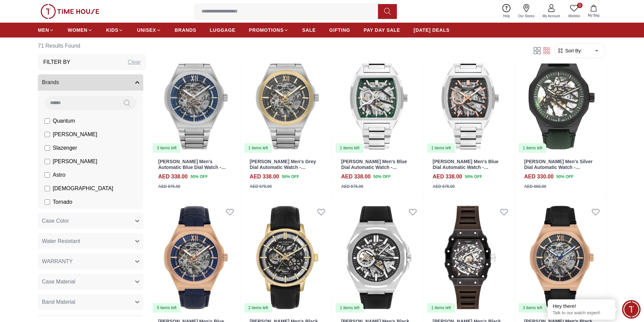 The image size is (644, 322). I want to click on button: Case Color, so click(91, 221).